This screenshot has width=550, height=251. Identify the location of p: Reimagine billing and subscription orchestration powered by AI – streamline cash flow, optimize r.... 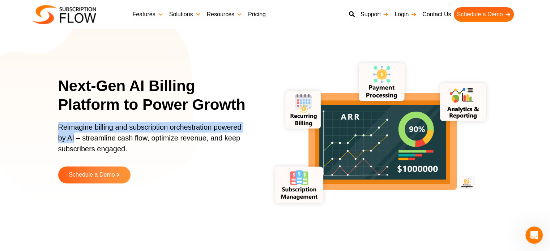
(152, 142).